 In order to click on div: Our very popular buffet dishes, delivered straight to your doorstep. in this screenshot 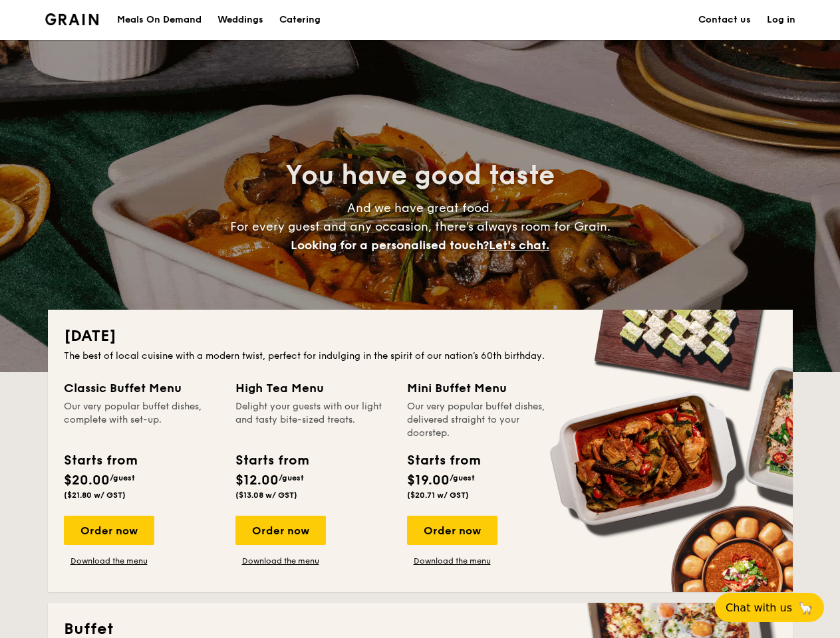, I will do `click(485, 421)`.